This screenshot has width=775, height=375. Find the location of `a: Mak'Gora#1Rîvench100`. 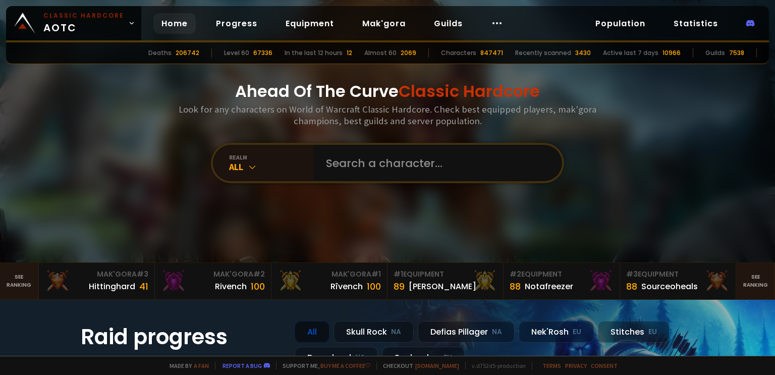

a: Mak'Gora#1Rîvench100 is located at coordinates (329, 281).